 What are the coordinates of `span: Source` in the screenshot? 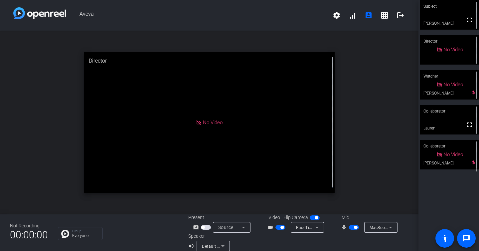 It's located at (226, 227).